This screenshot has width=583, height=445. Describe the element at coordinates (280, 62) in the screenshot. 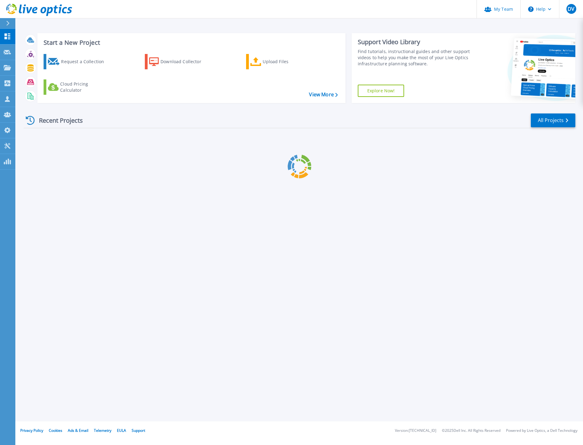

I see `a: Upload Files` at that location.